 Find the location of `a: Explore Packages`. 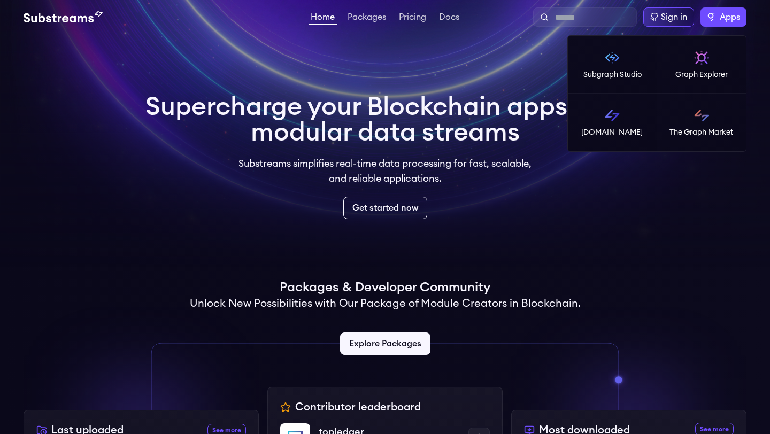

a: Explore Packages is located at coordinates (385, 344).